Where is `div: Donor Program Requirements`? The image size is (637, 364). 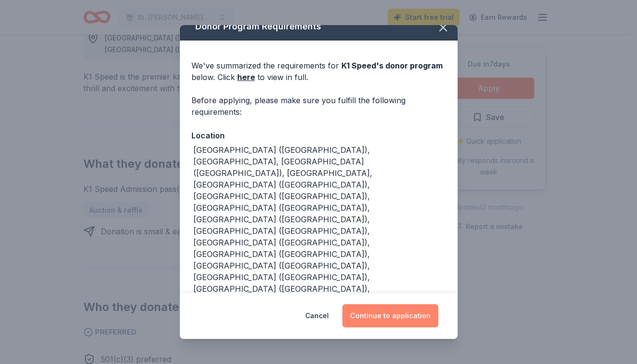
div: Donor Program Requirements is located at coordinates (319, 27).